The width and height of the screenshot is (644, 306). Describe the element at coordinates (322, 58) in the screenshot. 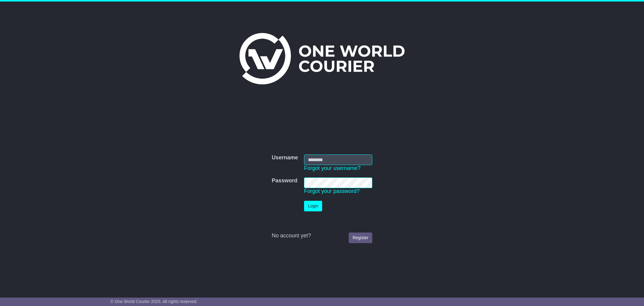

I see `img: One World` at that location.